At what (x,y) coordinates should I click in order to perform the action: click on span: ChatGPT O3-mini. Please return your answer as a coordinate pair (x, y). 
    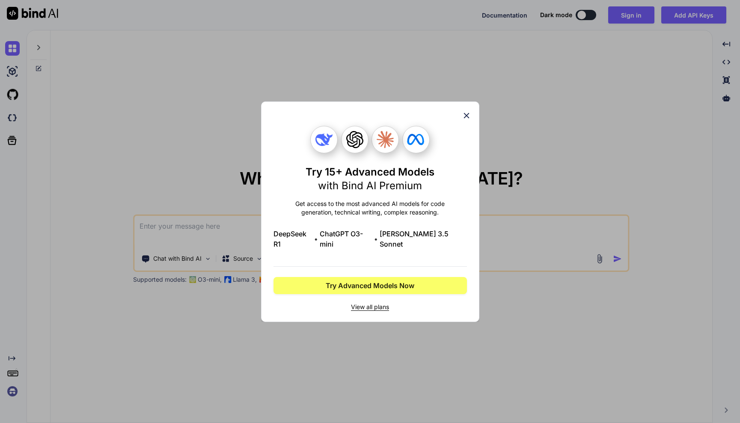
    Looking at the image, I should click on (346, 239).